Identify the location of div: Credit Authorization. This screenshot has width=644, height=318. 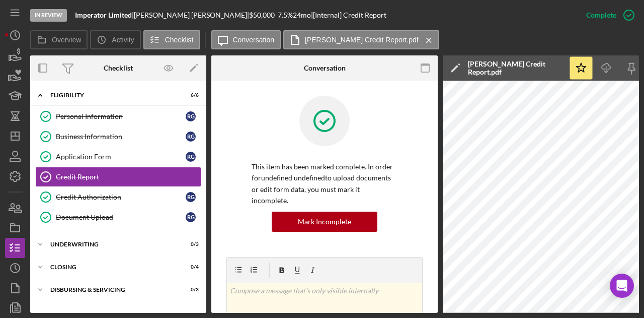
(120, 197).